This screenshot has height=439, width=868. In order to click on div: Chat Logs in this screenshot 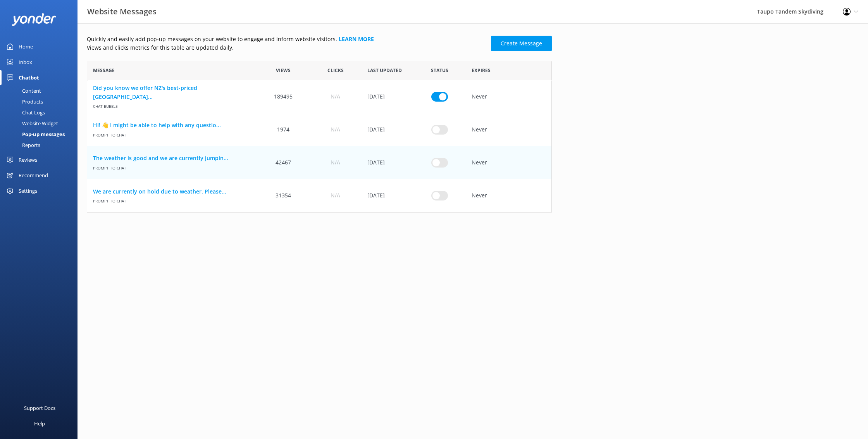, I will do `click(25, 113)`.